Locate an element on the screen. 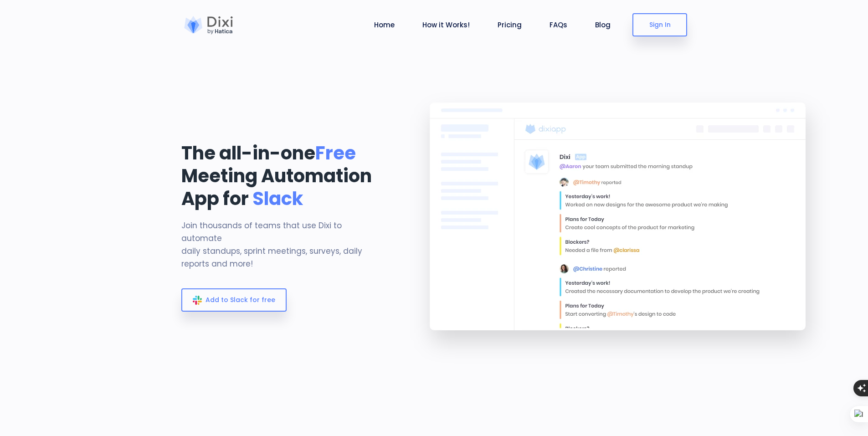 This screenshot has width=868, height=436. a: Sign In is located at coordinates (659, 25).